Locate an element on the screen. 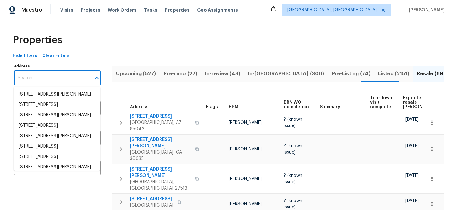  span: Hide filters is located at coordinates (25, 56).